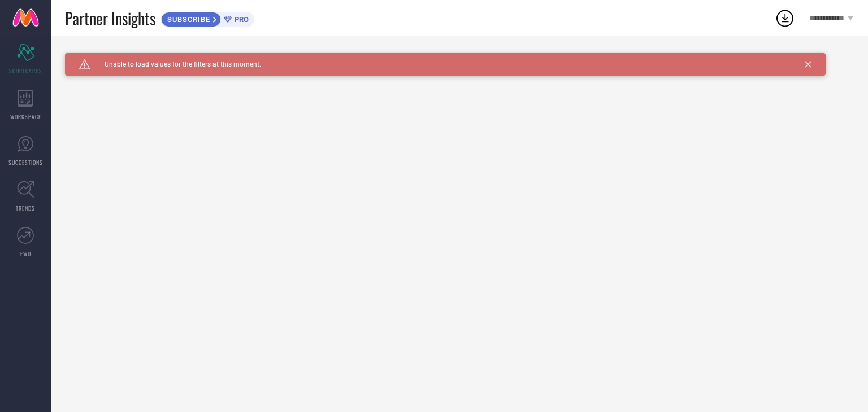 The width and height of the screenshot is (868, 412). What do you see at coordinates (25, 208) in the screenshot?
I see `span: TRENDS` at bounding box center [25, 208].